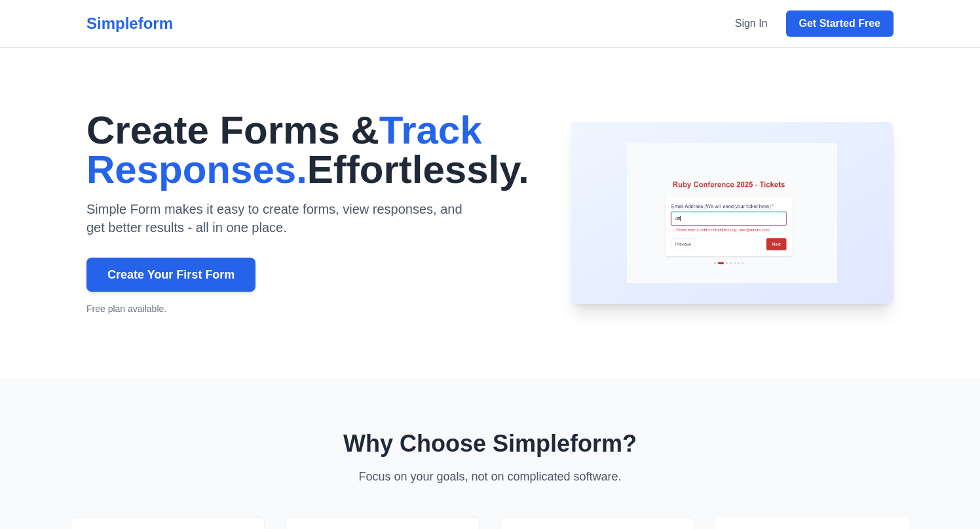 The width and height of the screenshot is (980, 529). Describe the element at coordinates (312, 309) in the screenshot. I see `p: Free plan available.` at that location.